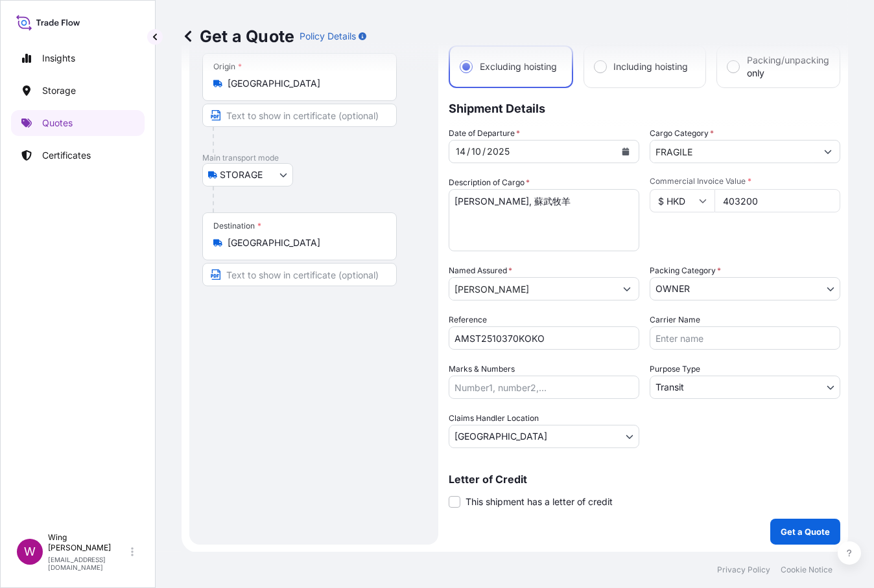 The width and height of the screenshot is (874, 588). I want to click on input: Select a commodity type, so click(734, 152).